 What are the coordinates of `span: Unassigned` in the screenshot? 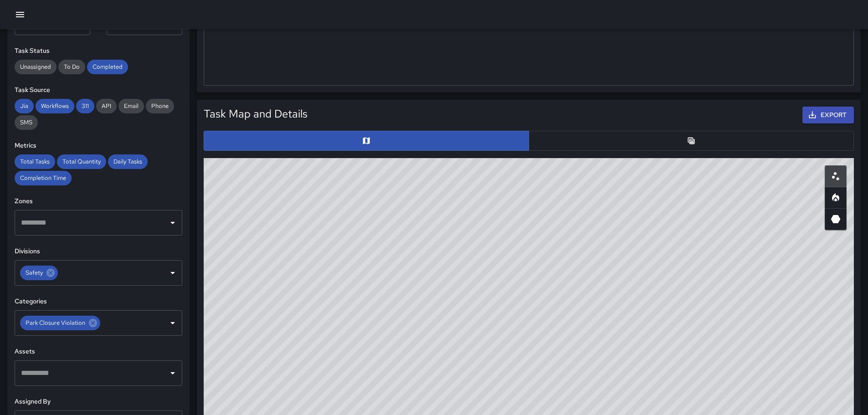 It's located at (36, 67).